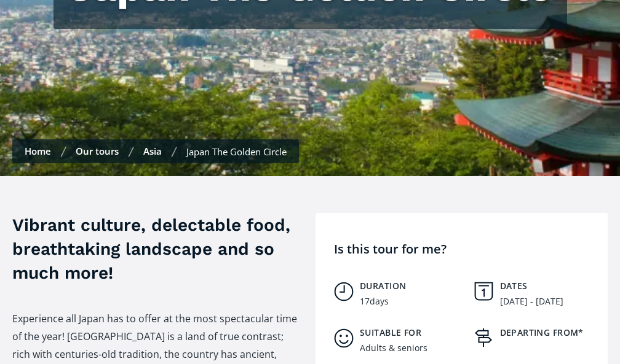 The image size is (620, 364). I want to click on h4: Is this tour for me?, so click(468, 249).